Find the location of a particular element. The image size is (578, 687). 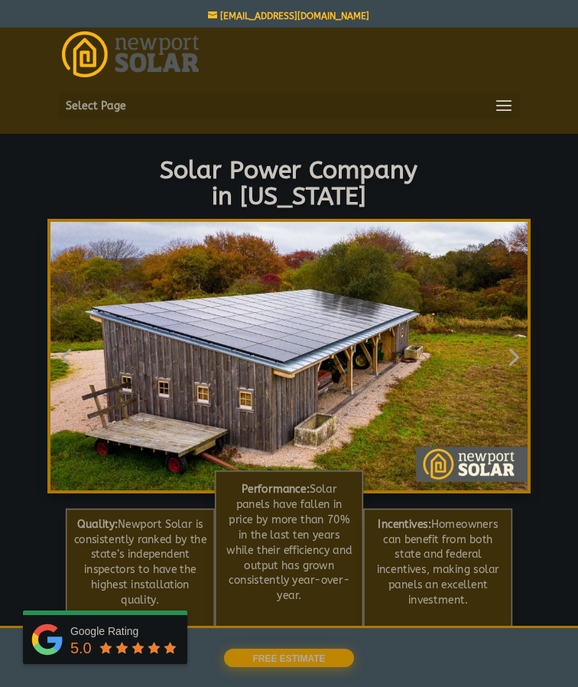

p: Homeowners can benefit from both state and federal incentives, making solar panels an excellent i... is located at coordinates (438, 562).